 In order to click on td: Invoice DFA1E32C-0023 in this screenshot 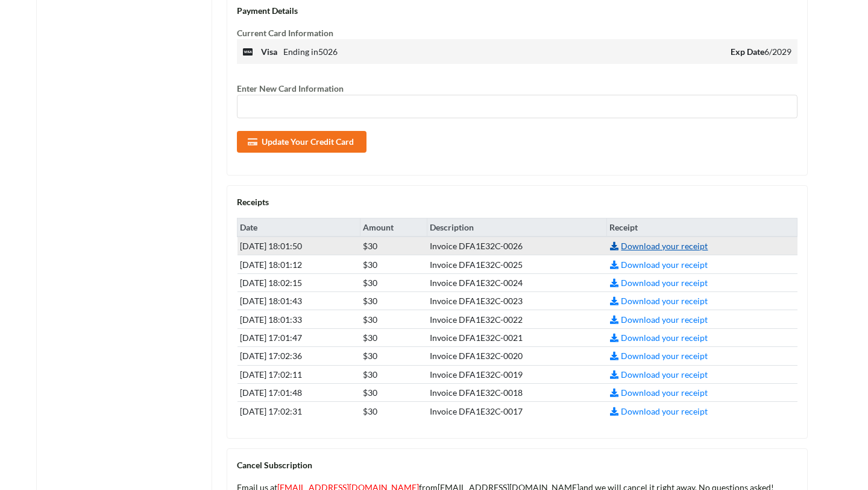, I will do `click(516, 301)`.